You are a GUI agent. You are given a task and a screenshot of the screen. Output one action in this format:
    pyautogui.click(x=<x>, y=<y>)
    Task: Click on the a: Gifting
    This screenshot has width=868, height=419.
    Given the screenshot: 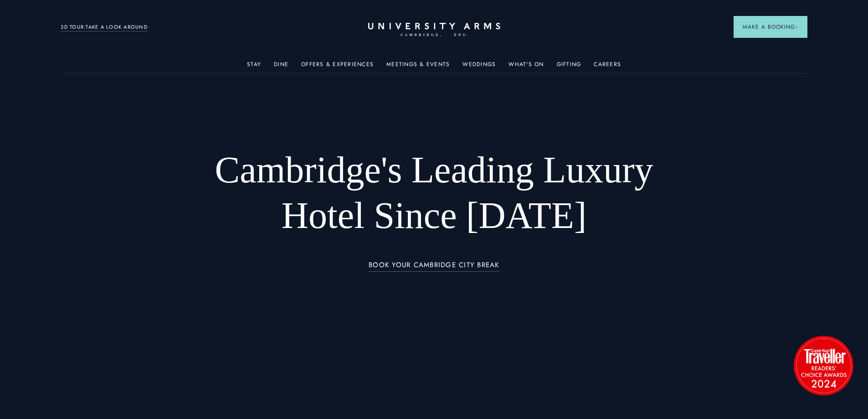 What is the action you would take?
    pyautogui.click(x=569, y=67)
    